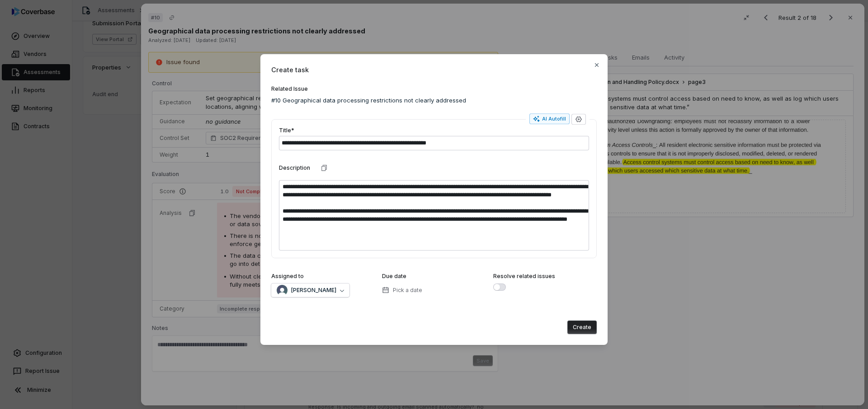  Describe the element at coordinates (434, 89) in the screenshot. I see `label: Related Issue` at that location.